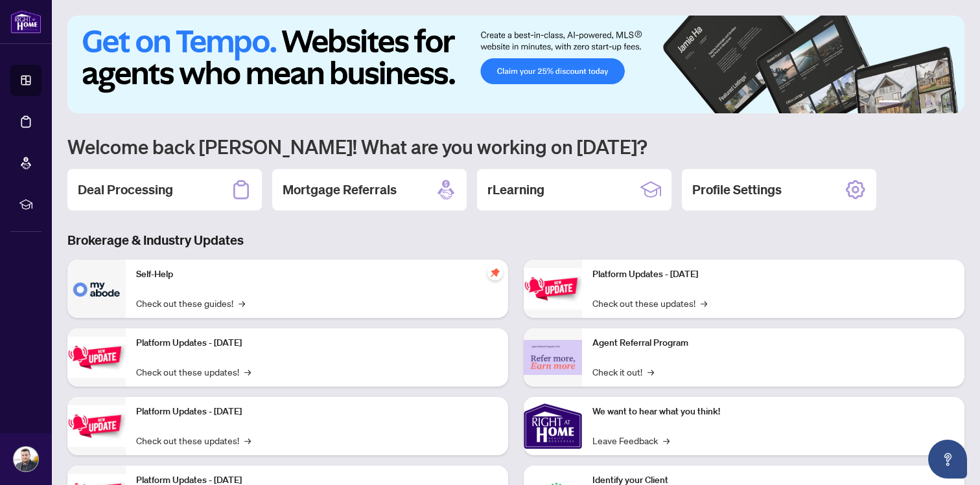  Describe the element at coordinates (97, 426) in the screenshot. I see `img: Platform Updates - July 21, 2025` at that location.